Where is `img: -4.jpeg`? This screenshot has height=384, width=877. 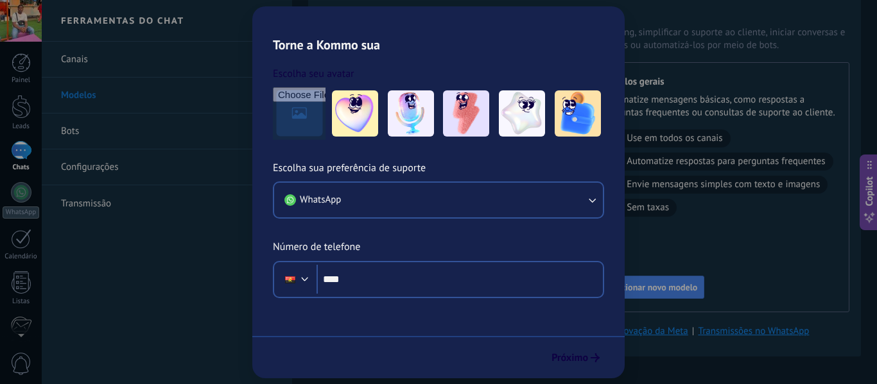 img: -4.jpeg is located at coordinates (522, 114).